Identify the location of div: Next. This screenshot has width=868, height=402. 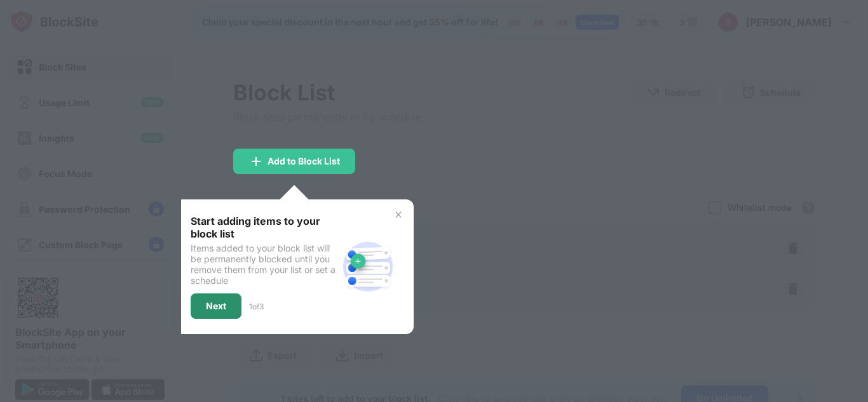
(216, 306).